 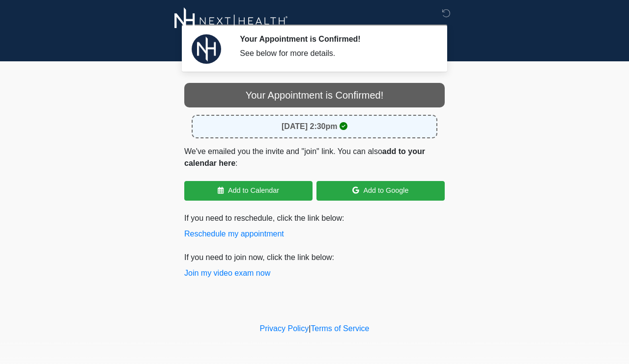 What do you see at coordinates (231, 20) in the screenshot?
I see `img: Next-Health Logo` at bounding box center [231, 20].